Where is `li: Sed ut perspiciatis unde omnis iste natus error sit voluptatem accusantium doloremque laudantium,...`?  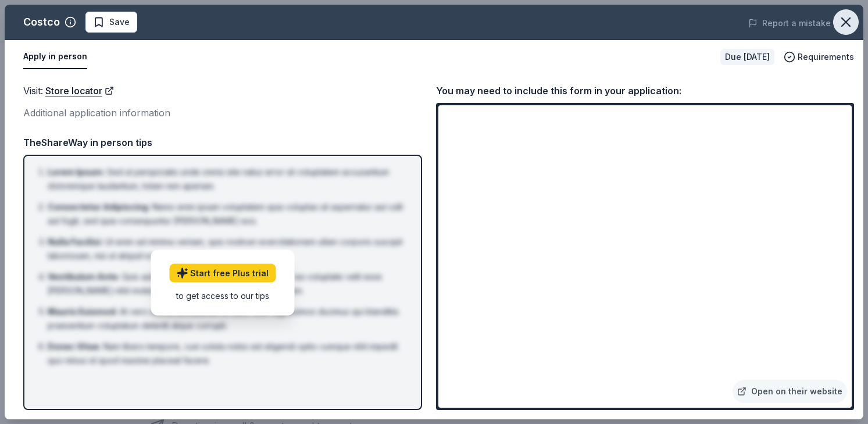 li: Sed ut perspiciatis unde omnis iste natus error sit voluptatem accusantium doloremque laudantium,... is located at coordinates (226, 179).